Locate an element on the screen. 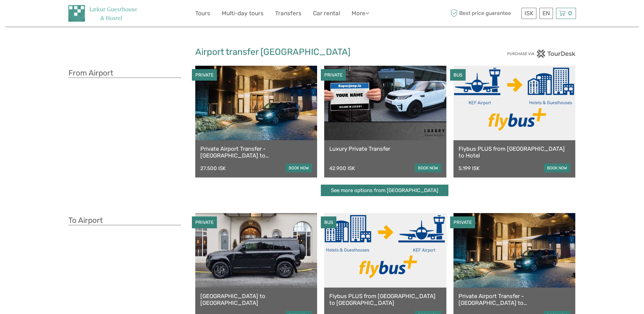 The width and height of the screenshot is (644, 314). span: Best price guarantee is located at coordinates (484, 13).